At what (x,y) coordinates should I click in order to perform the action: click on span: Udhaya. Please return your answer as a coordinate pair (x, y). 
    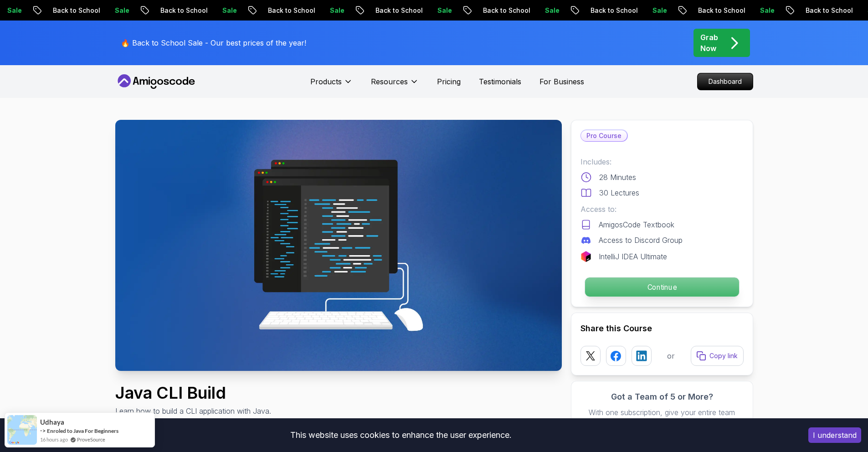
    Looking at the image, I should click on (52, 421).